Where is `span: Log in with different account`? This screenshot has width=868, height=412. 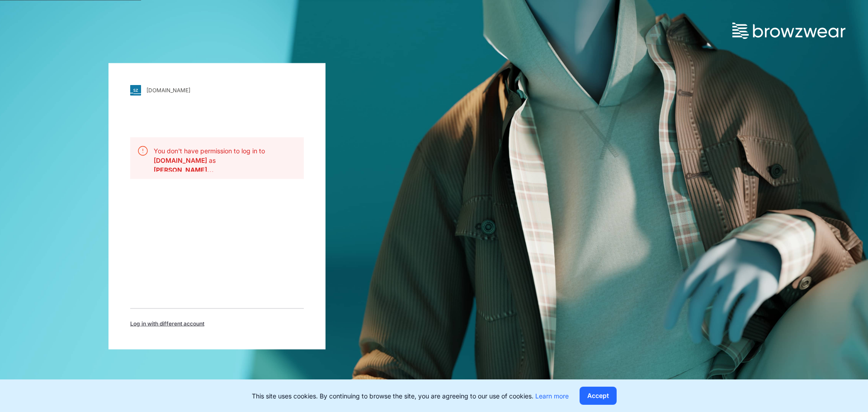 span: Log in with different account is located at coordinates (167, 324).